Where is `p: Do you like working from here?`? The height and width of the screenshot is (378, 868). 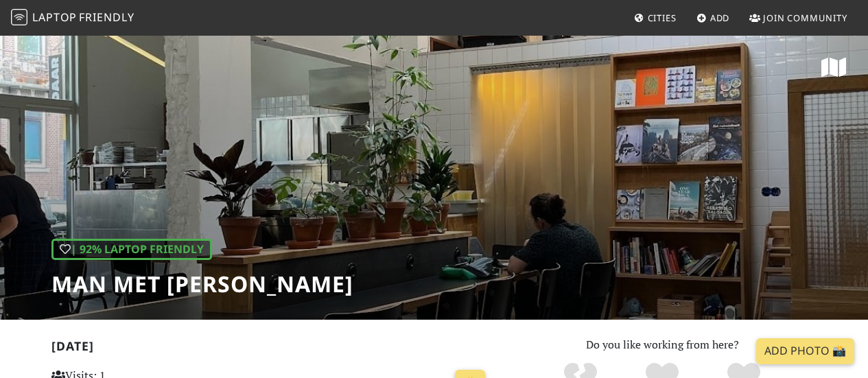
p: Do you like working from here? is located at coordinates (663, 345).